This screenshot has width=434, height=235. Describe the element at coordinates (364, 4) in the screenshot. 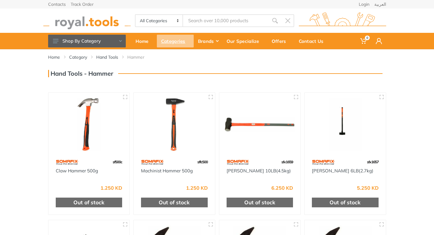

I see `a: Login` at that location.